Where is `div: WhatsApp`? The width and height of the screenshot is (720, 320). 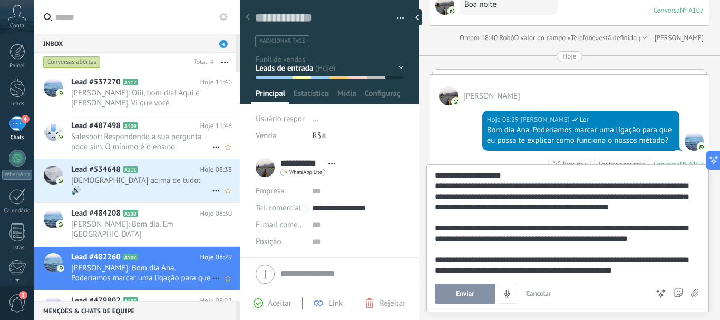 div: WhatsApp is located at coordinates (17, 175).